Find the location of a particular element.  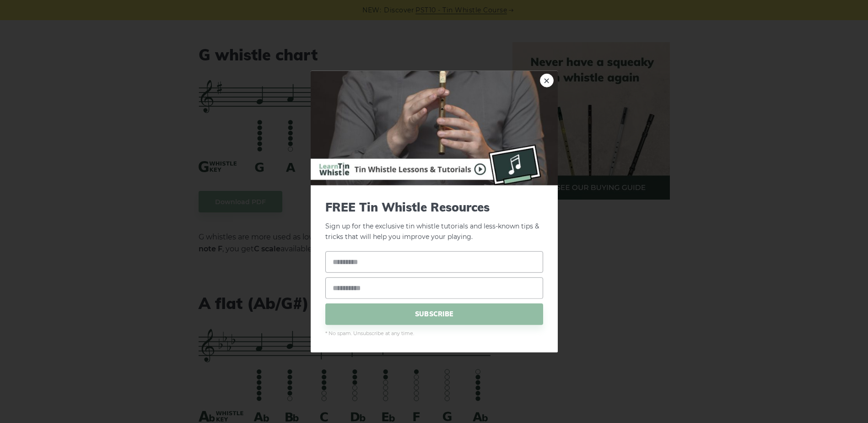

span: FREE Tin Whistle Resources is located at coordinates (434, 207).